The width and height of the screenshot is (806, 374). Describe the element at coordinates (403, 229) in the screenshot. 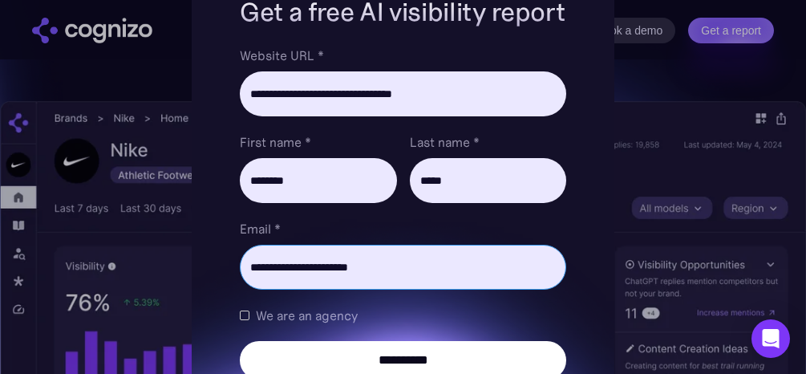

I see `label: Email *` at that location.